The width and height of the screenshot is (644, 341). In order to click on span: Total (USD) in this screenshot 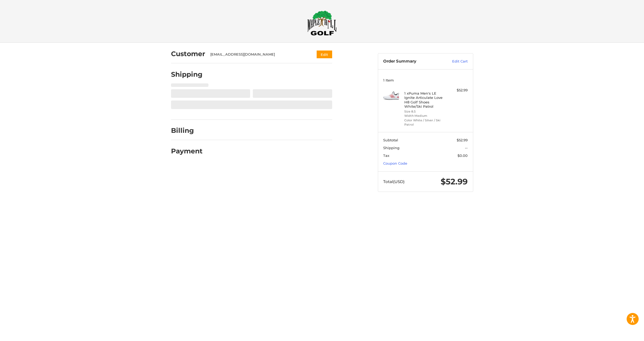, I will do `click(394, 182)`.